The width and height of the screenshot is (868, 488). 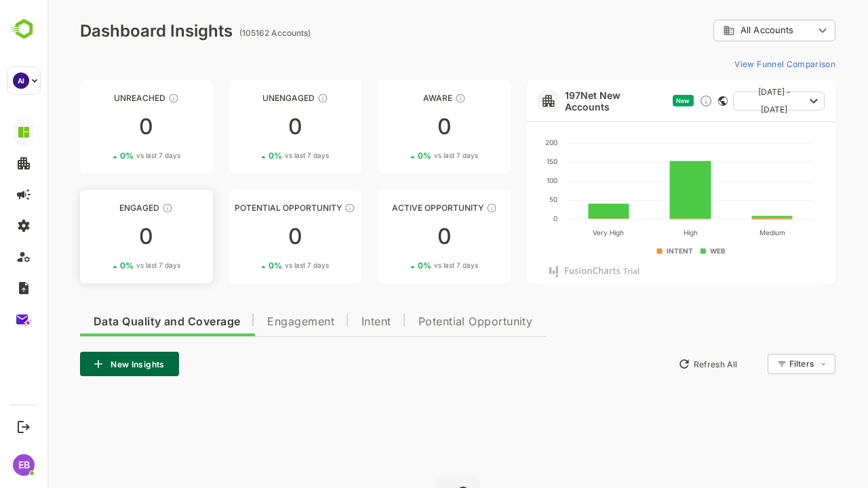 I want to click on div: These accounts have not shown enough engagement and need nurturing, so click(x=275, y=99).